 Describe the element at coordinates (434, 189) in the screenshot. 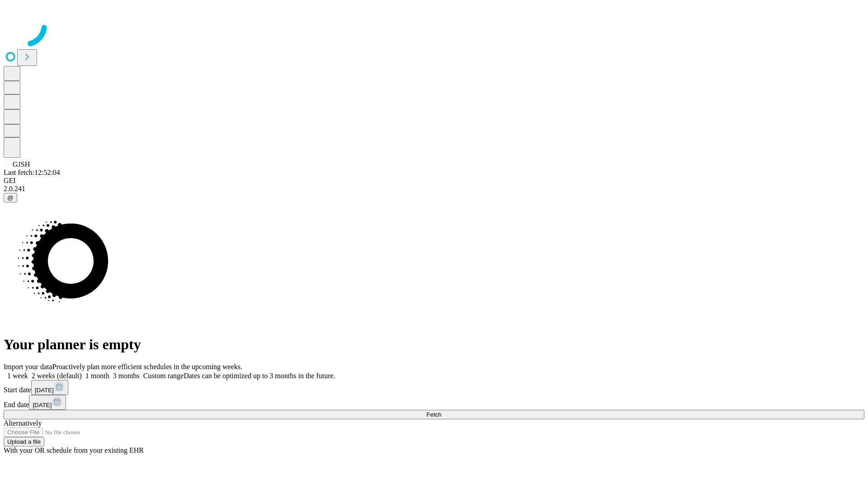

I see `div: 2.0.241` at that location.